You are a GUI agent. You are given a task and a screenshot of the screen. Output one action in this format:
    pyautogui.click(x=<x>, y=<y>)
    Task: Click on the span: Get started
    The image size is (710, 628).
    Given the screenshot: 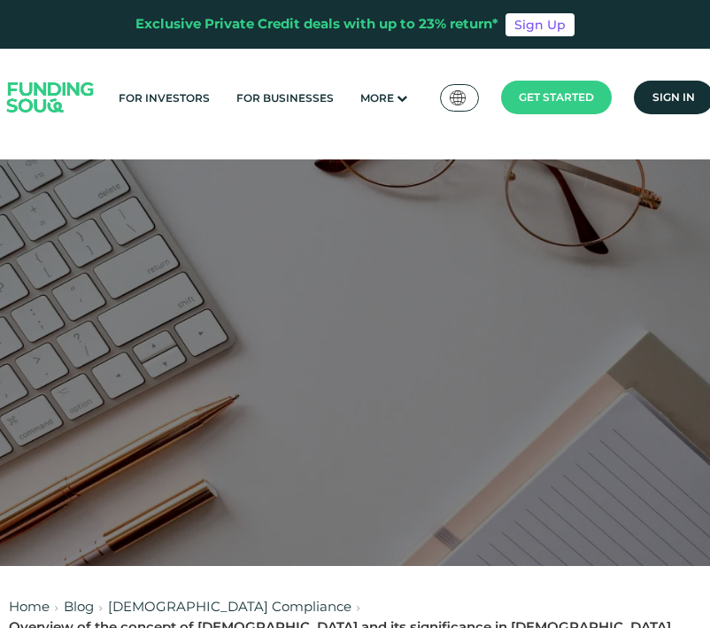 What is the action you would take?
    pyautogui.click(x=556, y=96)
    